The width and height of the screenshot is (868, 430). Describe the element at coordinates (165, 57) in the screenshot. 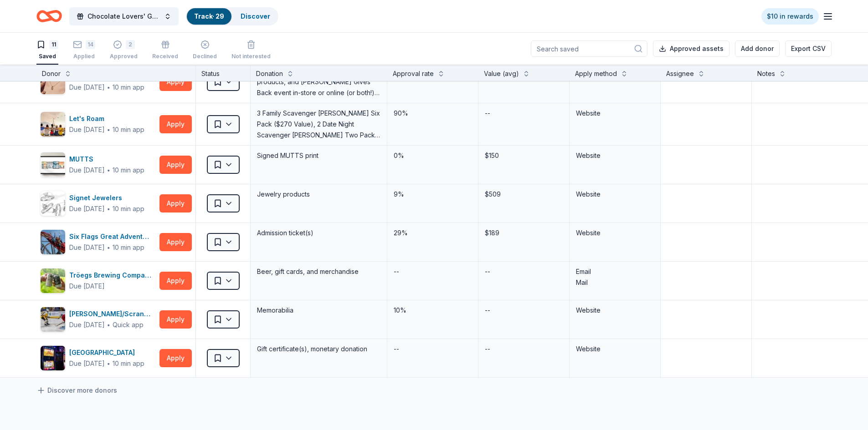

I see `div: Received` at that location.